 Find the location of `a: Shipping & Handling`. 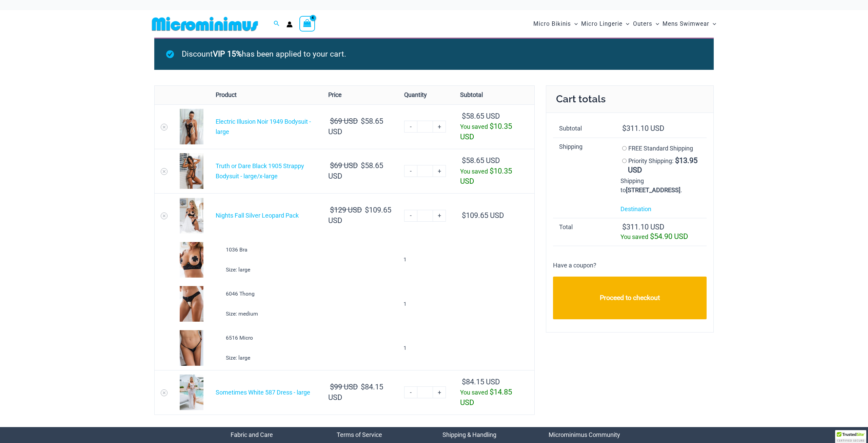

a: Shipping & Handling is located at coordinates (469, 434).